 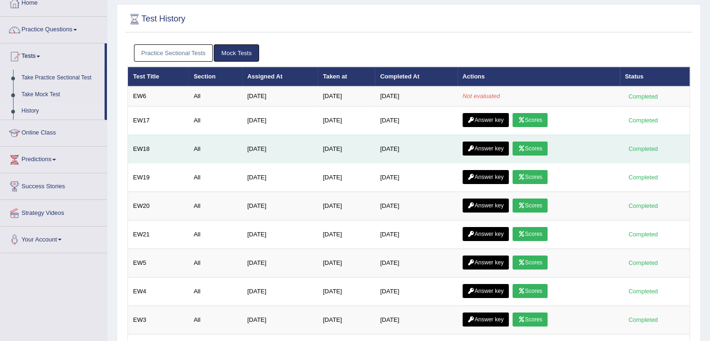 What do you see at coordinates (54, 185) in the screenshot?
I see `a: Success Stories` at bounding box center [54, 185].